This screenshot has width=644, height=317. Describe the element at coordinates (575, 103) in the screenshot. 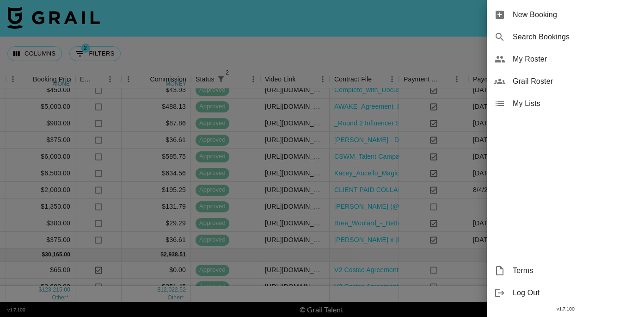

I see `span: My Lists` at that location.